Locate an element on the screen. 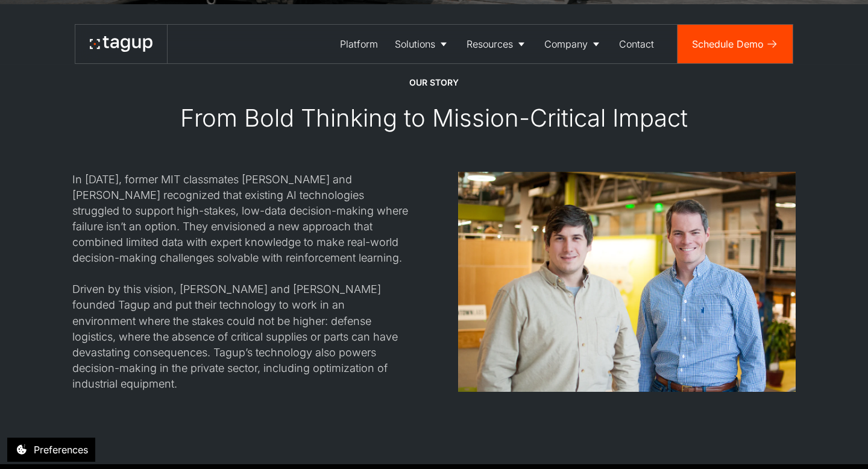 The image size is (868, 469). a: Company is located at coordinates (573, 44).